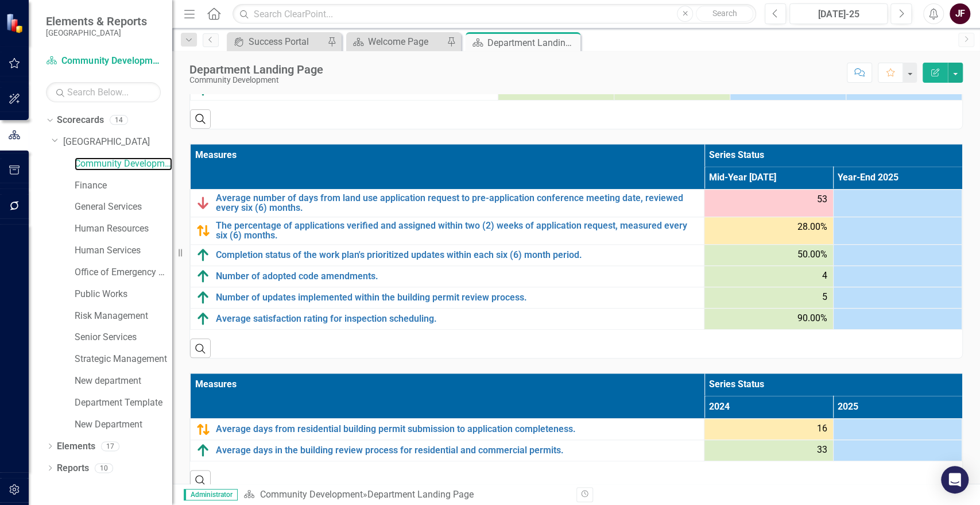 Image resolution: width=980 pixels, height=505 pixels. What do you see at coordinates (725, 13) in the screenshot?
I see `span: Search` at bounding box center [725, 13].